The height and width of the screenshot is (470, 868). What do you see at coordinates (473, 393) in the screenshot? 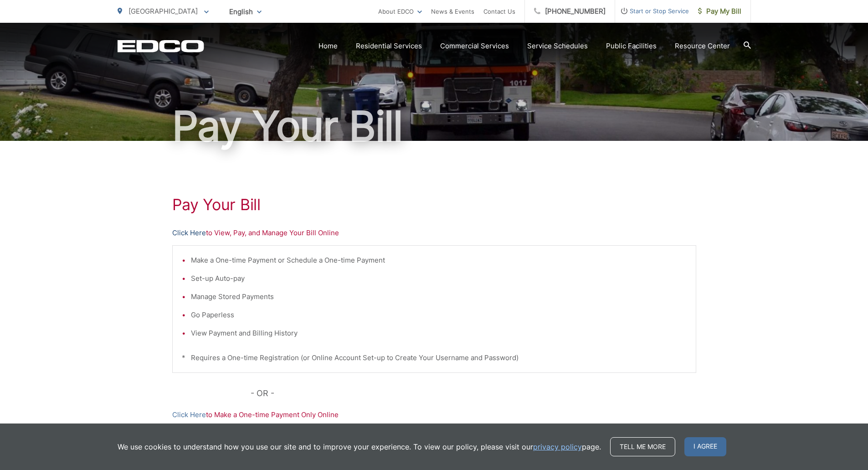
I see `p: - OR -` at bounding box center [473, 393].